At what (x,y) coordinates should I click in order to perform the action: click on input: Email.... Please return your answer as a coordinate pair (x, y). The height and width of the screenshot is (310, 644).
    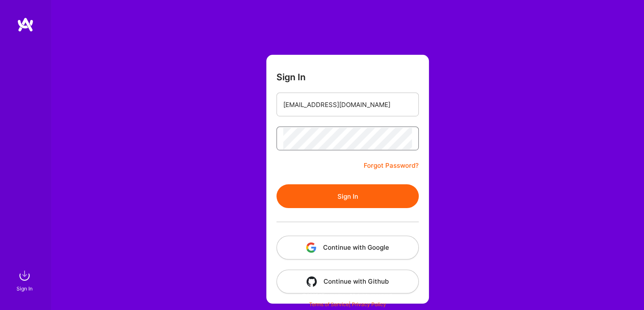
    Looking at the image, I should click on (347, 104).